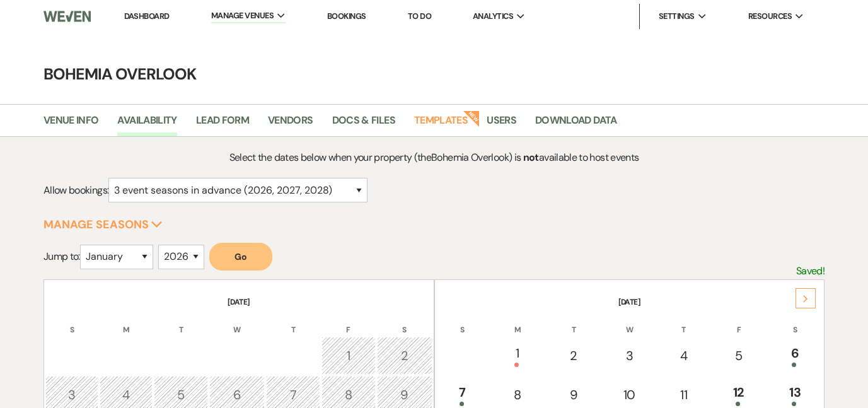 Image resolution: width=868 pixels, height=408 pixels. I want to click on div: 13, so click(795, 394).